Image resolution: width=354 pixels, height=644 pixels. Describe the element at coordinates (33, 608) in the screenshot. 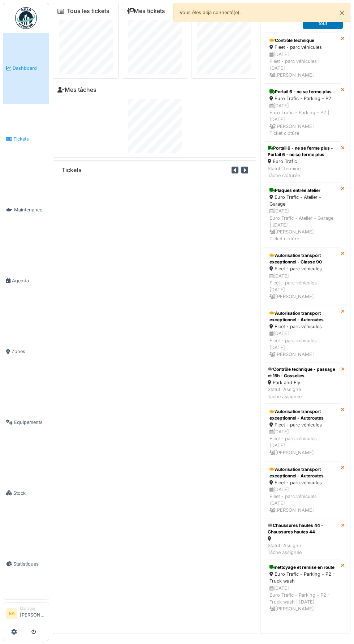

I see `div: Manager` at that location.